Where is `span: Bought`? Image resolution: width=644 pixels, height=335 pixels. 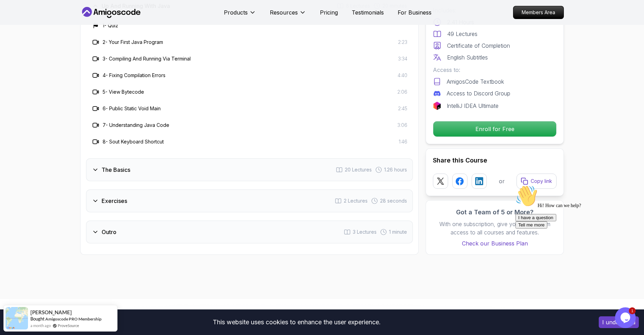
span: Bought is located at coordinates (37, 319).